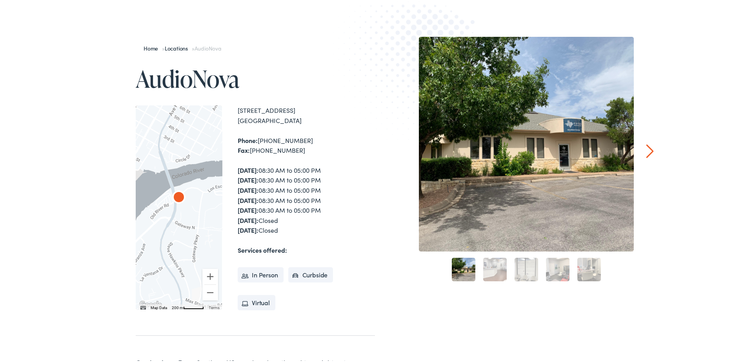 The image size is (744, 362). What do you see at coordinates (464, 268) in the screenshot?
I see `a: 1` at bounding box center [464, 268].